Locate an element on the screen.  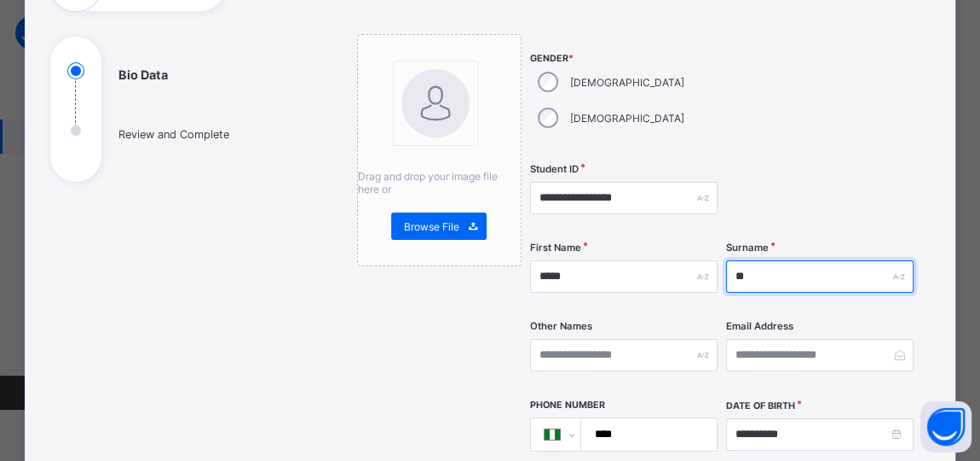
button: Open asap is located at coordinates (946, 426).